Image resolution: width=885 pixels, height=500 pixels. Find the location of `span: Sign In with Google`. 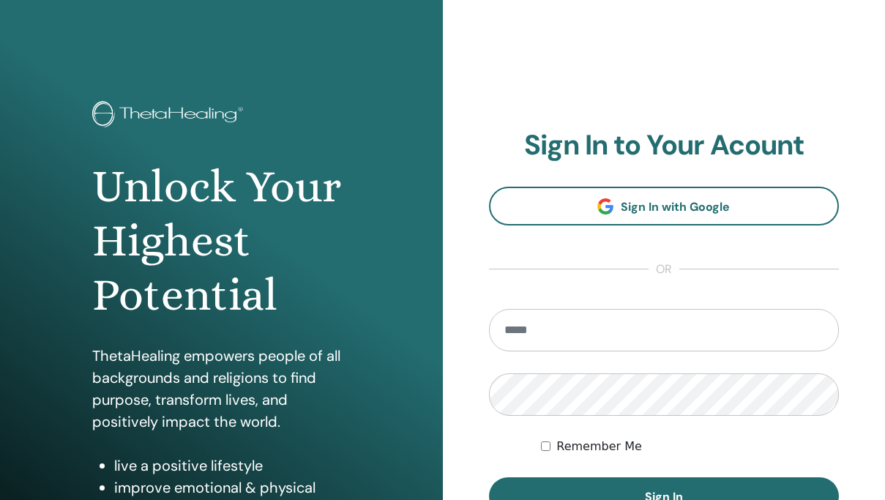

span: Sign In with Google is located at coordinates (675, 206).